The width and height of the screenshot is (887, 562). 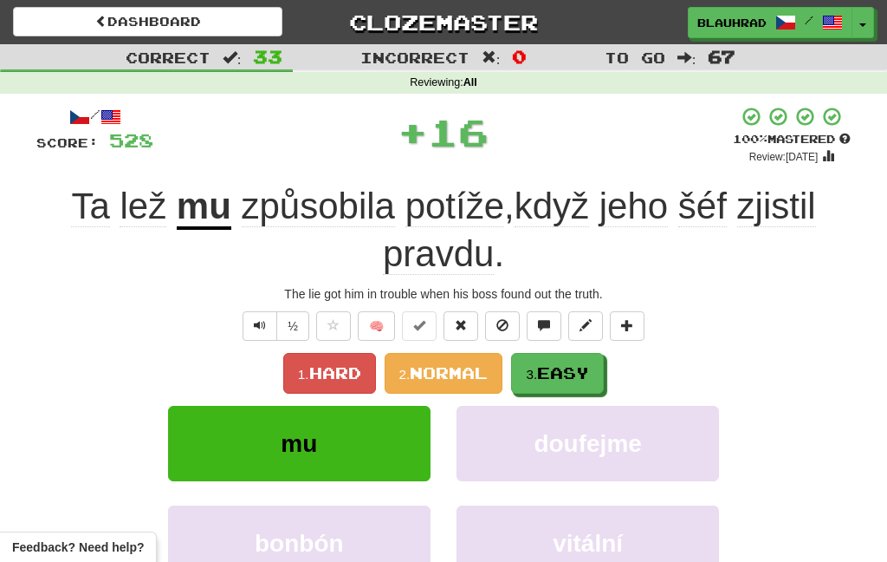 I want to click on small: 2., so click(x=405, y=373).